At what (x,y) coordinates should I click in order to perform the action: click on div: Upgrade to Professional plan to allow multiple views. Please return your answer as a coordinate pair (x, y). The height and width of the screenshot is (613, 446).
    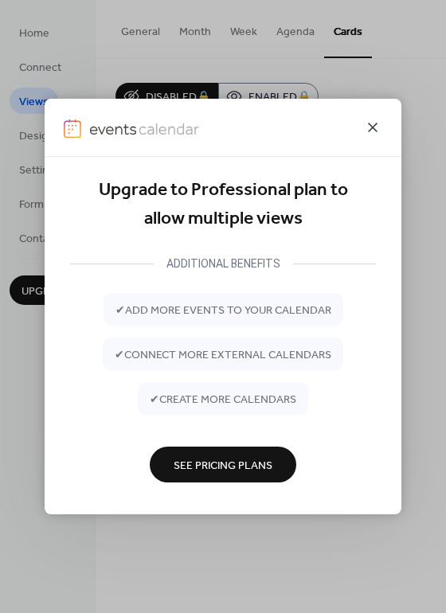
    Looking at the image, I should click on (223, 205).